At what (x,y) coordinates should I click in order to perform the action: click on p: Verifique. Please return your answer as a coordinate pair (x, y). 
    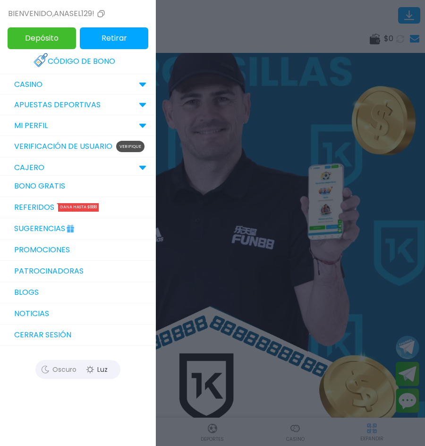
    Looking at the image, I should click on (130, 146).